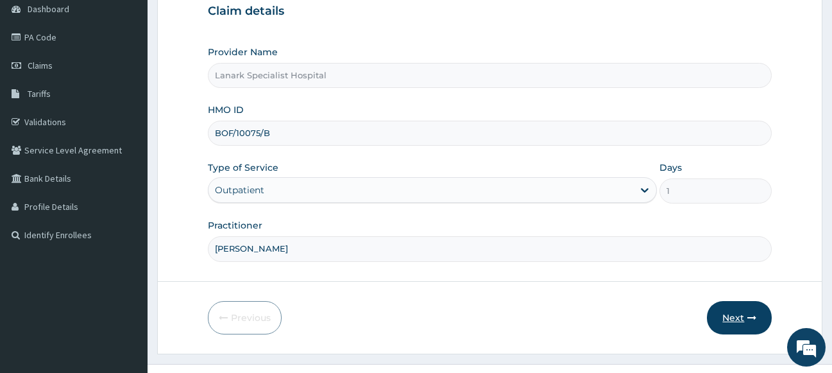 The width and height of the screenshot is (832, 373). Describe the element at coordinates (243, 52) in the screenshot. I see `label: Provider Name` at that location.